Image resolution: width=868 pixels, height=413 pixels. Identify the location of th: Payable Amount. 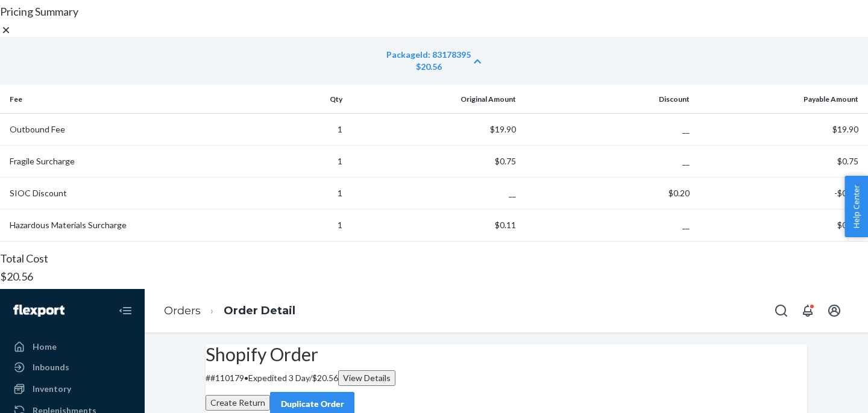
(781, 99).